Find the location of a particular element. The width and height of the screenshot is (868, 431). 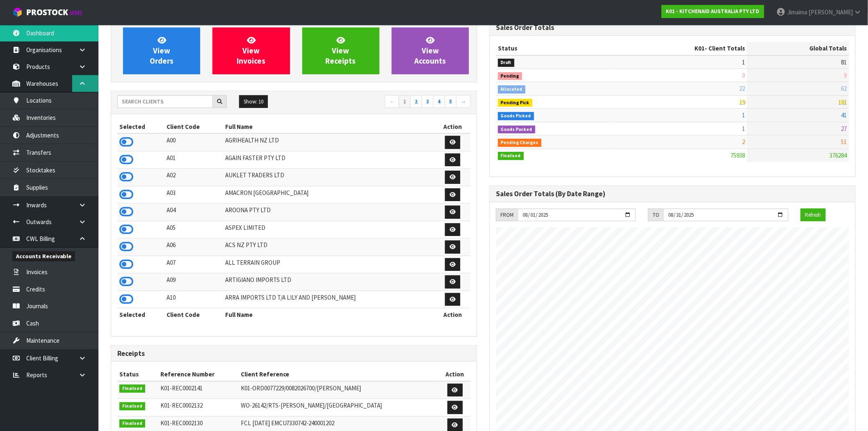

span: Allocated is located at coordinates (512, 89).